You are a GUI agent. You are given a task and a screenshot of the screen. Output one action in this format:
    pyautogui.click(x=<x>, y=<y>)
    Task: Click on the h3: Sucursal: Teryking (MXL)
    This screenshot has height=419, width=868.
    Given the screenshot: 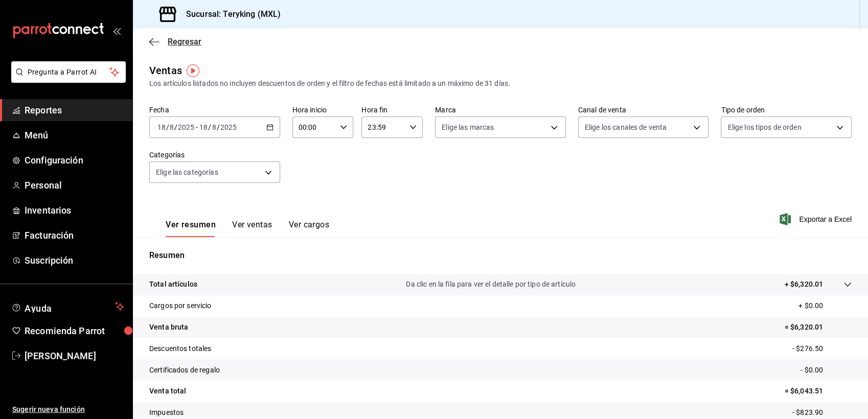 What is the action you would take?
    pyautogui.click(x=229, y=14)
    